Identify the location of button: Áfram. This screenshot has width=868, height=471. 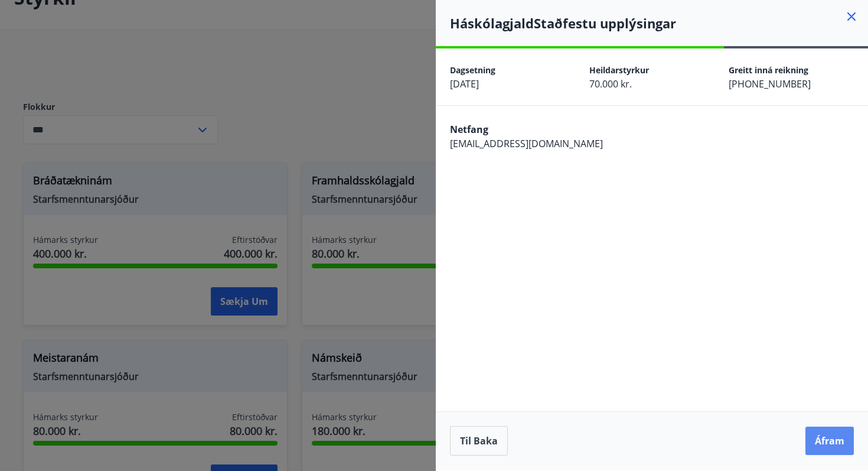
(830, 441).